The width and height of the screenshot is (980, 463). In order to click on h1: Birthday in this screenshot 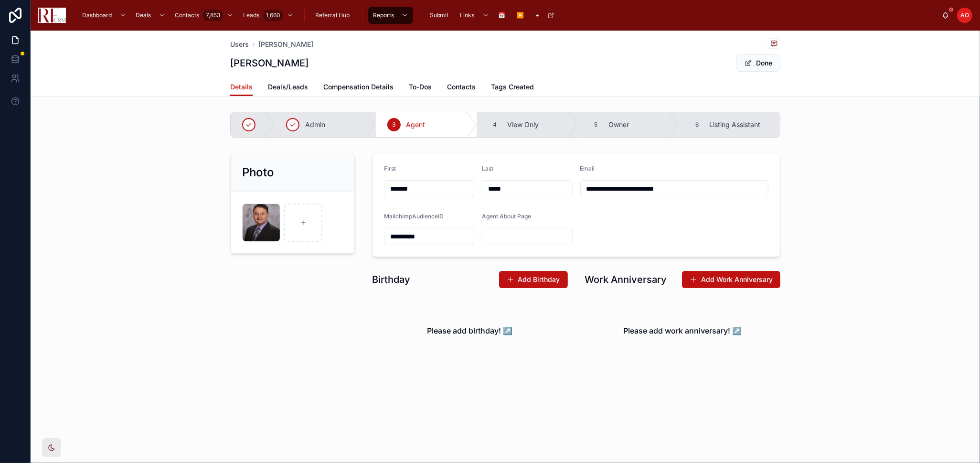, I will do `click(391, 280)`.